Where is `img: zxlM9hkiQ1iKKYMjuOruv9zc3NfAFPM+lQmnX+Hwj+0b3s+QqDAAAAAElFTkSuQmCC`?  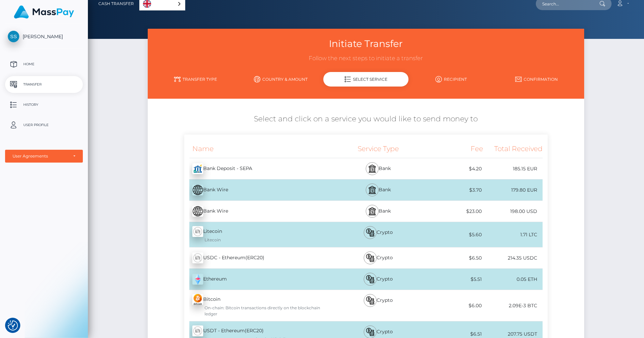 img: zxlM9hkiQ1iKKYMjuOruv9zc3NfAFPM+lQmnX+Hwj+0b3s+QqDAAAAAElFTkSuQmCC is located at coordinates (197, 299).